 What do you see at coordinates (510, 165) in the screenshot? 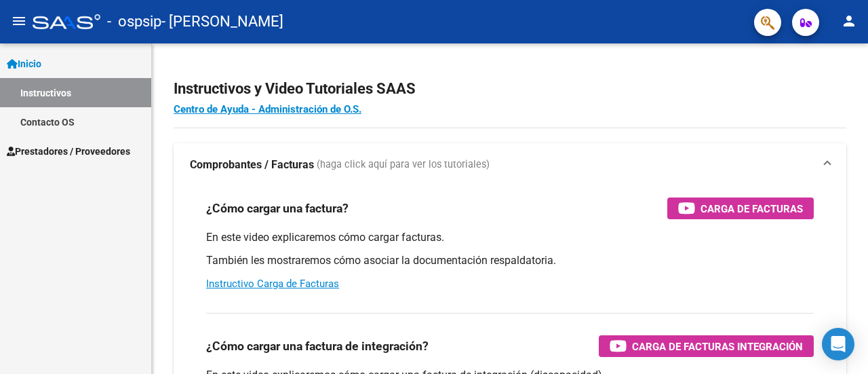
I see `mat-expansion-panel-header: Comprobantes / Facturas (haga click aquí para ver los tutoriales)` at bounding box center [510, 165].